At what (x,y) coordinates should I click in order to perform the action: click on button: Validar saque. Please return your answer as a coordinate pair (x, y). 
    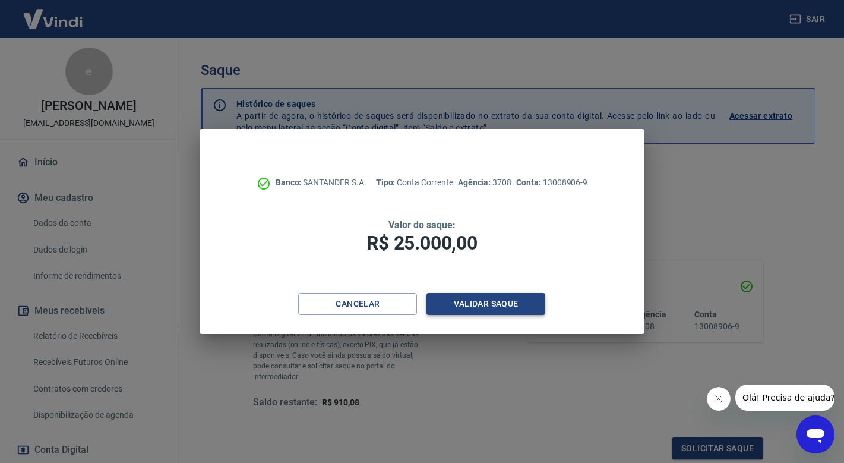
    Looking at the image, I should click on (486, 304).